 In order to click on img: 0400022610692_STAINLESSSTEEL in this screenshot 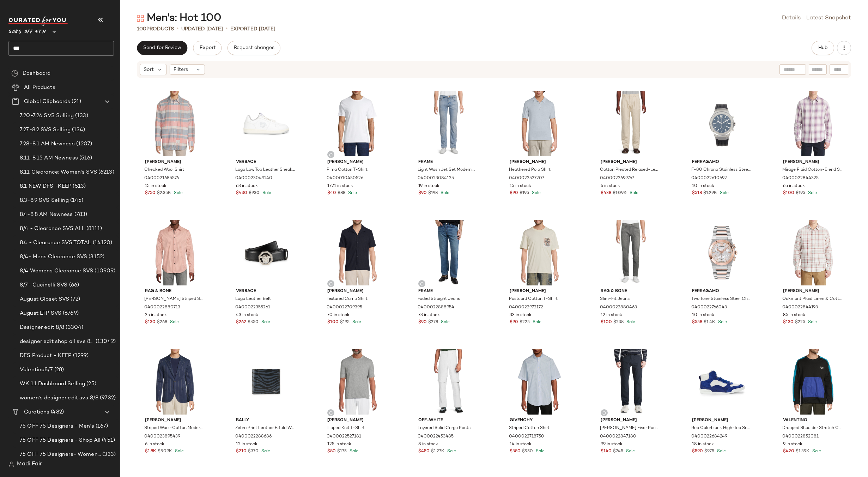, I will do `click(722, 123)`.